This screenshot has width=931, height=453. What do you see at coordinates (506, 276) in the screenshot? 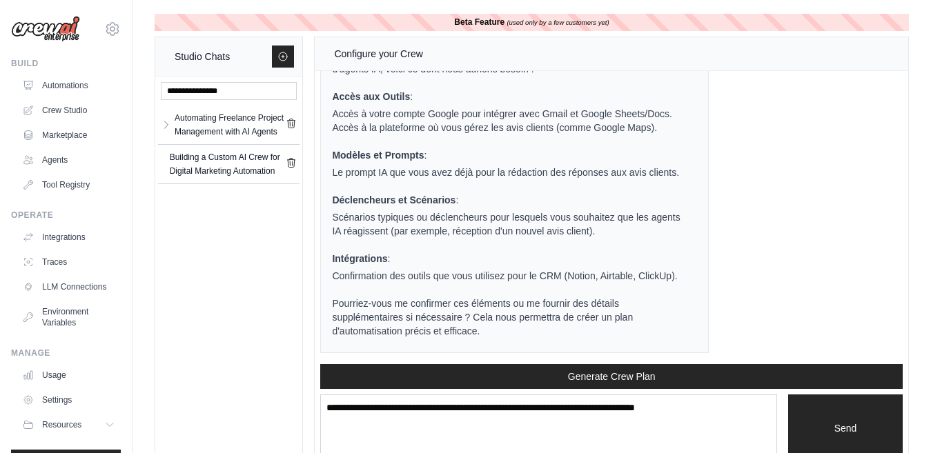
I see `li: Confirmation des outils que vous utilisez pour le CRM (Notion, Airtable, ClickUp).` at bounding box center [506, 276].